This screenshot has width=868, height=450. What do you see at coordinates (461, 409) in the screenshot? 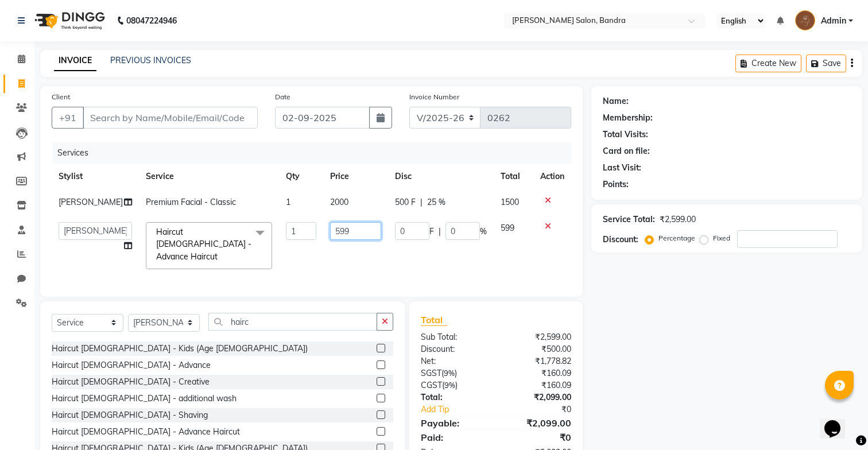
I see `a: Add Tip` at bounding box center [461, 409].